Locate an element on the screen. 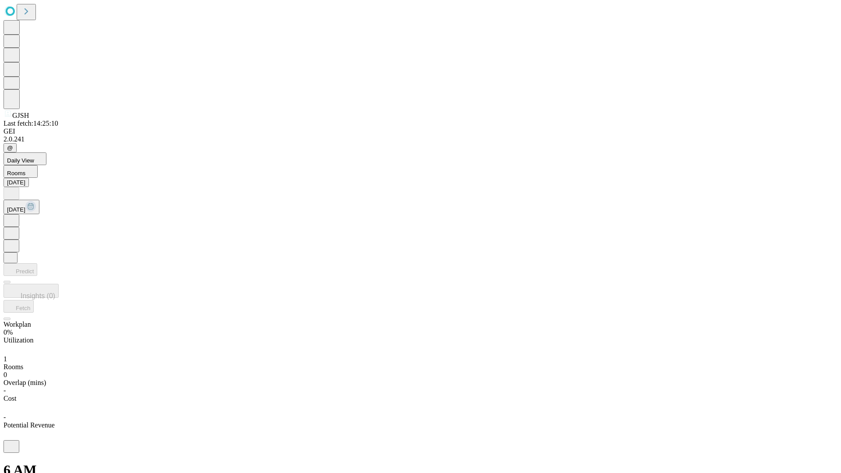  span: 0% is located at coordinates (8, 332).